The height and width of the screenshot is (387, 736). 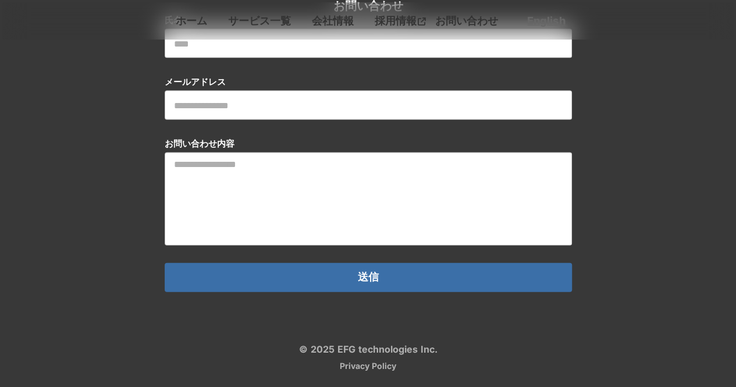 I want to click on button: 送信, so click(x=368, y=278).